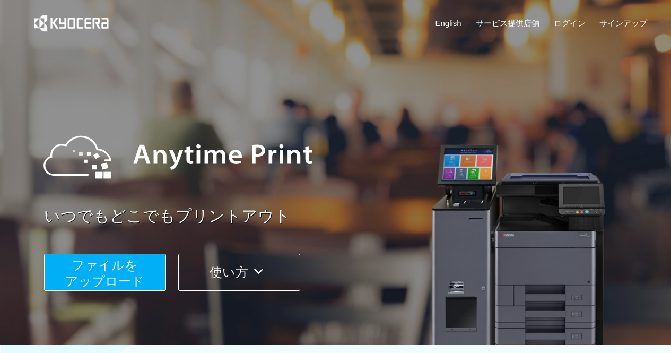 The image size is (671, 353). What do you see at coordinates (448, 23) in the screenshot?
I see `a: English` at bounding box center [448, 23].